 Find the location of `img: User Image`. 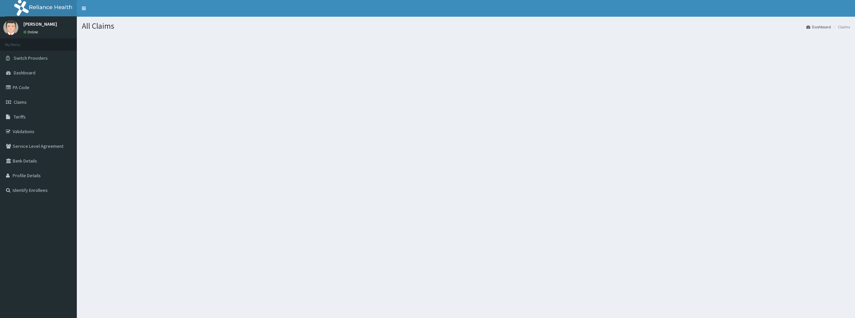

img: User Image is located at coordinates (11, 27).